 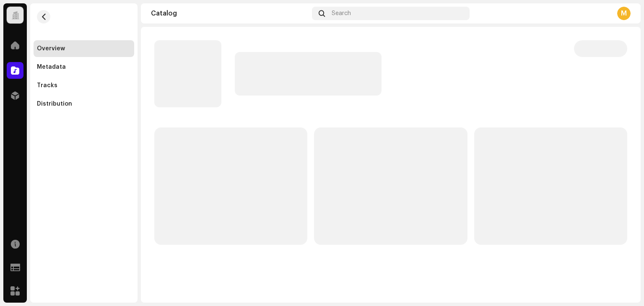 I want to click on div: Distribution, so click(x=55, y=104).